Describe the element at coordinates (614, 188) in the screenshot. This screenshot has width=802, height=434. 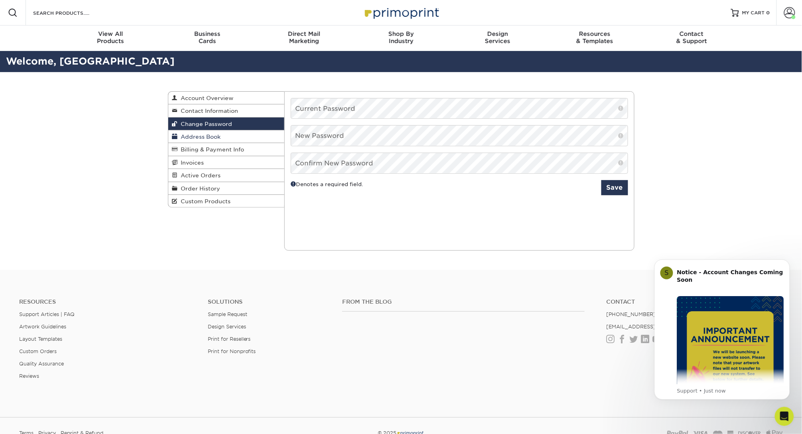
I see `button: Save` at that location.